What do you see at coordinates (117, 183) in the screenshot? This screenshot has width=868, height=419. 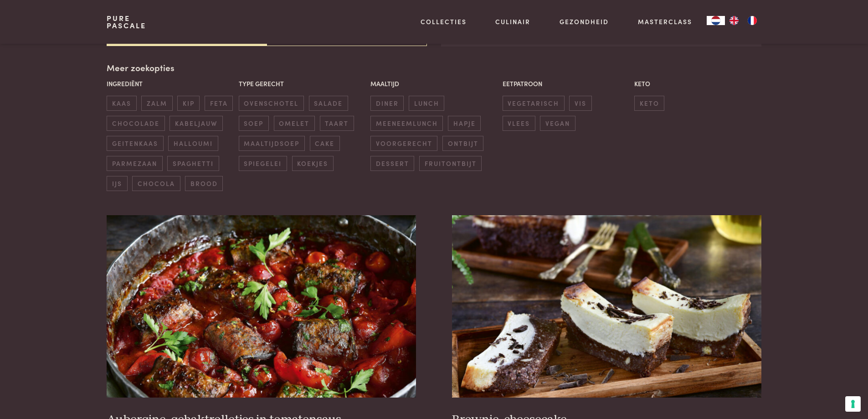 I see `span: ijs` at bounding box center [117, 183].